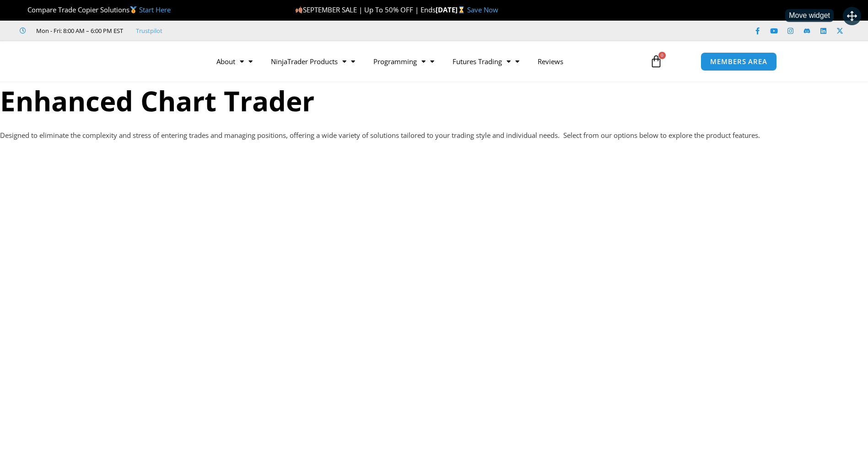 The height and width of the screenshot is (459, 868). What do you see at coordinates (486, 61) in the screenshot?
I see `a: Futures Trading` at bounding box center [486, 61].